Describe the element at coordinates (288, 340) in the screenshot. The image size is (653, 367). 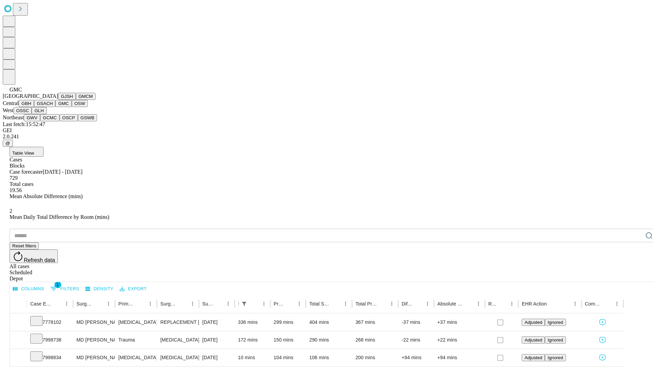
I see `div: 150 mins` at that location.